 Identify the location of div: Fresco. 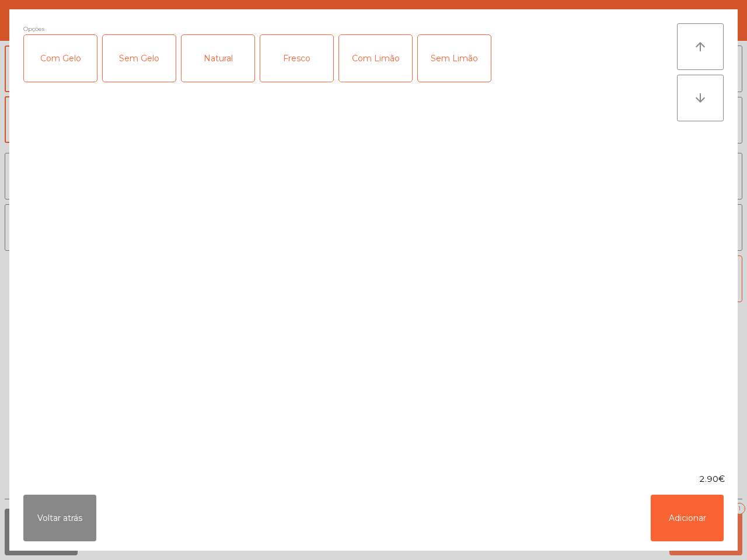
(296, 58).